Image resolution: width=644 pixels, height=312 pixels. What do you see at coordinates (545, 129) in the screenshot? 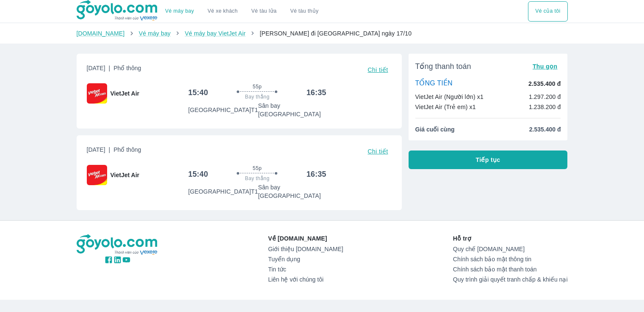
I see `span: 2.535.400 đ` at bounding box center [545, 129].